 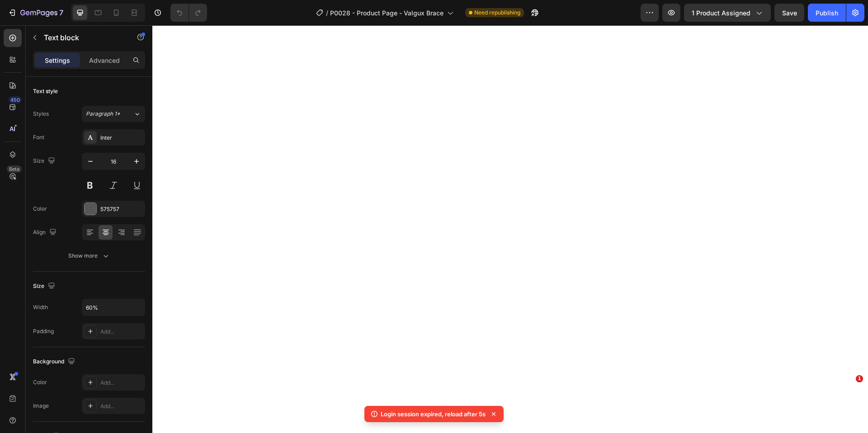 What do you see at coordinates (433, 414) in the screenshot?
I see `p: Login session expired, reload after 5s` at bounding box center [433, 414].